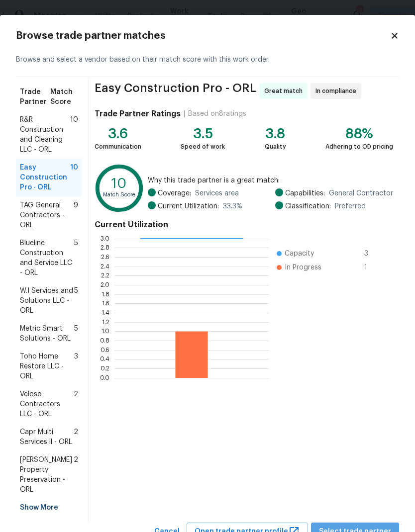 This screenshot has height=532, width=415. Describe the element at coordinates (105, 368) in the screenshot. I see `text: 0.2` at that location.